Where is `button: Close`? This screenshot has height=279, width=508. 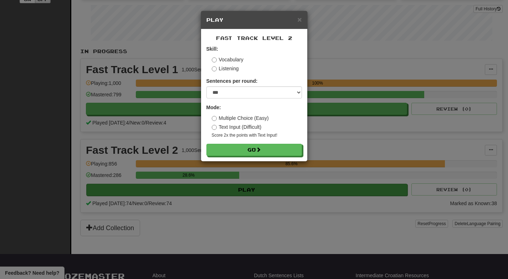 button: Close is located at coordinates (299, 19).